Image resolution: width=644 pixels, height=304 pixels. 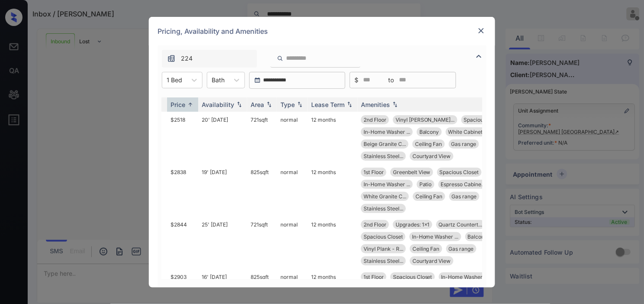 I want to click on span: to, so click(x=392, y=80).